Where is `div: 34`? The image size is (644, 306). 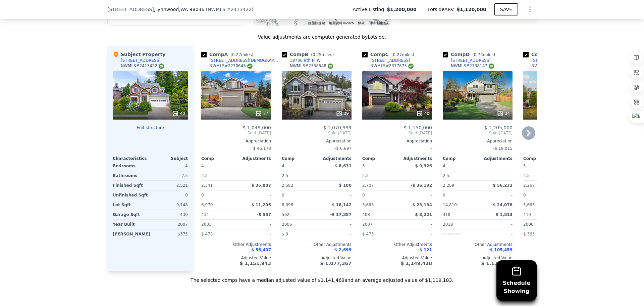
div: 34 is located at coordinates (504, 113).